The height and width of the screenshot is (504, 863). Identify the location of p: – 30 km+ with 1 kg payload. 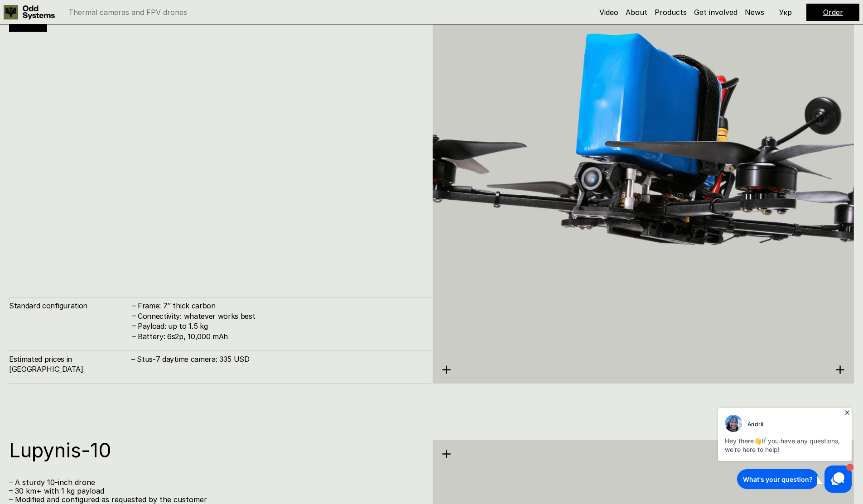
(215, 491).